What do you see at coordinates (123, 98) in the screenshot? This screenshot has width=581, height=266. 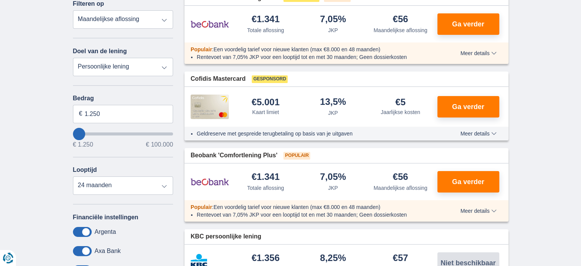 I see `label: Bedrag` at bounding box center [123, 98].